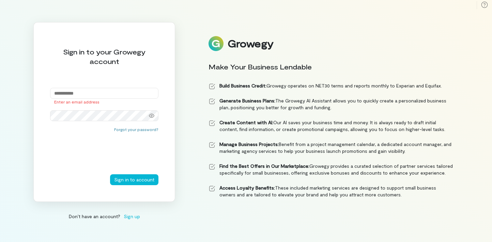 This screenshot has height=242, width=492. What do you see at coordinates (331, 170) in the screenshot?
I see `li: Growegy provides a curated selection of partner services tailored specifically for small business...` at bounding box center [331, 170].